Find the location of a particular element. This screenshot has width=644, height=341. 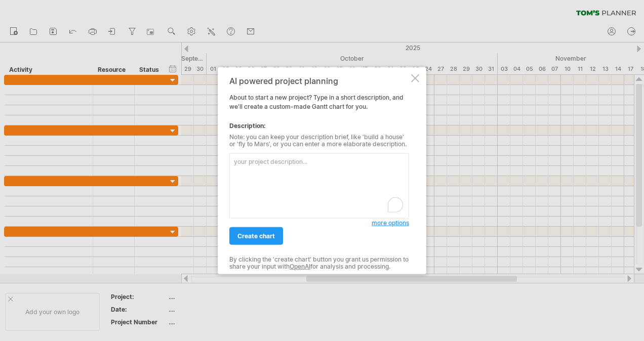

div: By clicking the 'create chart' button you grant us permission to share your input with for analys... is located at coordinates (319, 263).